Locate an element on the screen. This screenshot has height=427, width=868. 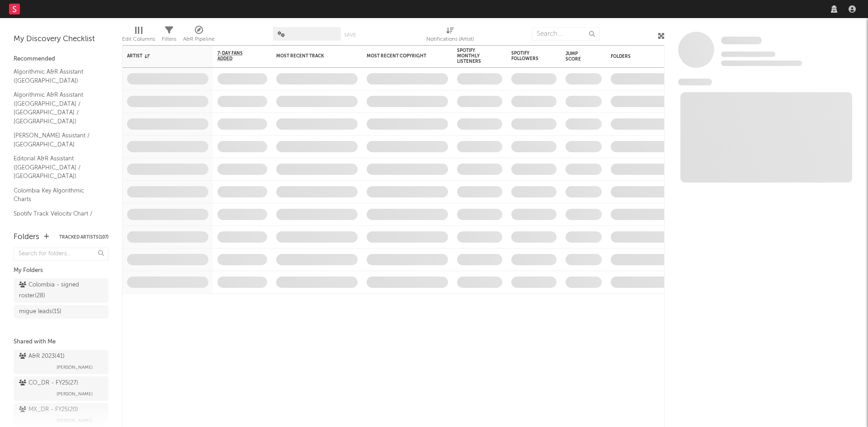
div: Shared with Me is located at coordinates (61, 342).